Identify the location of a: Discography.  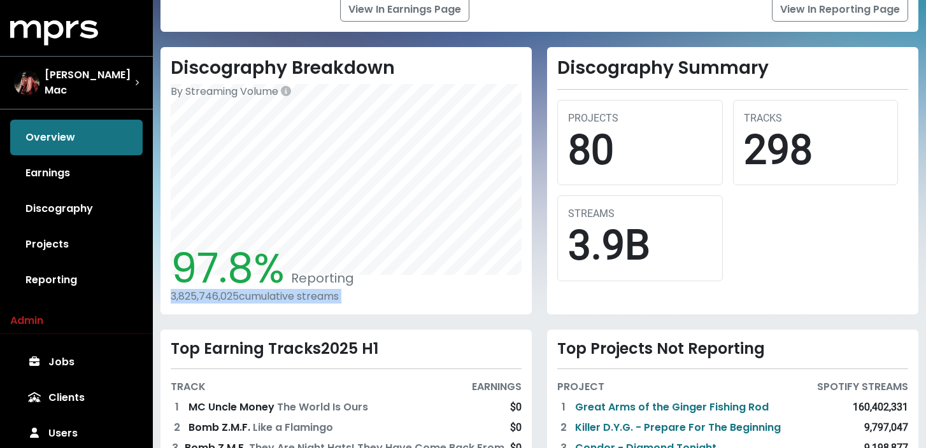
(76, 209).